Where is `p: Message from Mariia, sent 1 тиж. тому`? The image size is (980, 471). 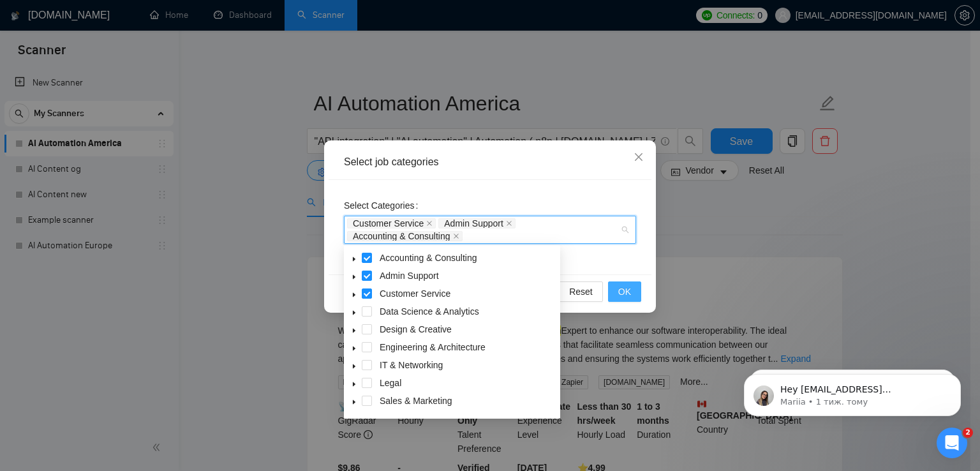
p: Message from Mariia, sent 1 тиж. тому is located at coordinates (138, 55).